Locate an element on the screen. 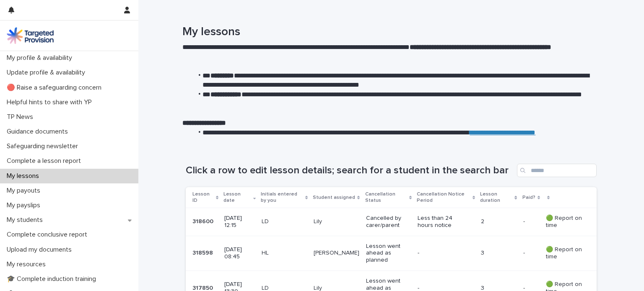 The image size is (644, 291). p: 2 is located at coordinates (499, 221).